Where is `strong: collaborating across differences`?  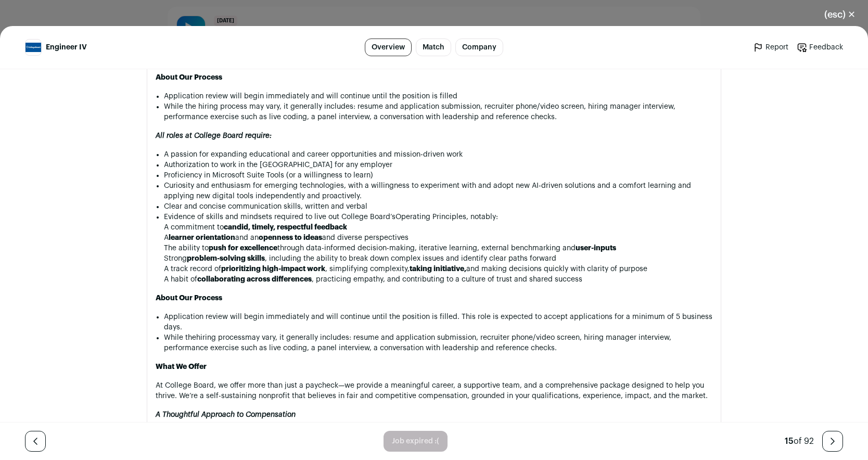 strong: collaborating across differences is located at coordinates (255, 279).